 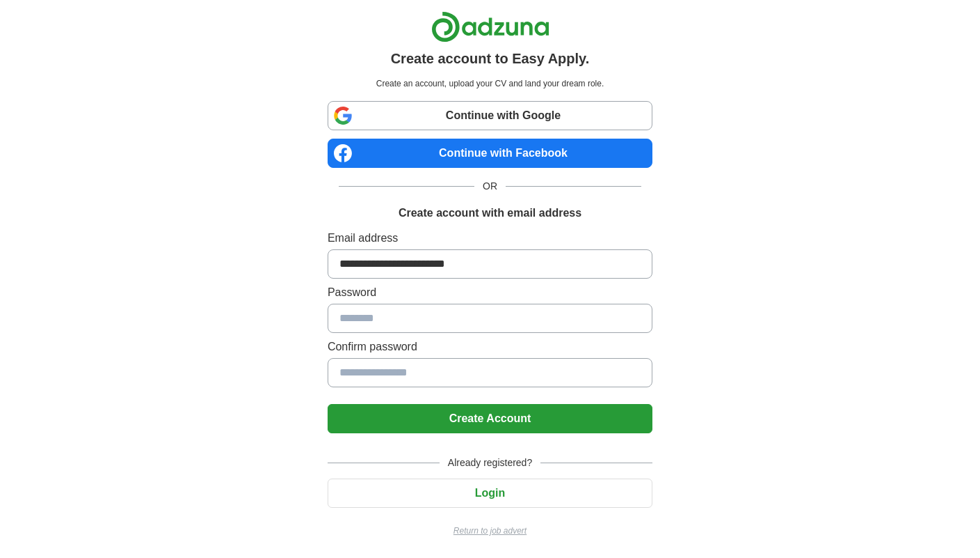 I want to click on button: Create Account, so click(x=490, y=418).